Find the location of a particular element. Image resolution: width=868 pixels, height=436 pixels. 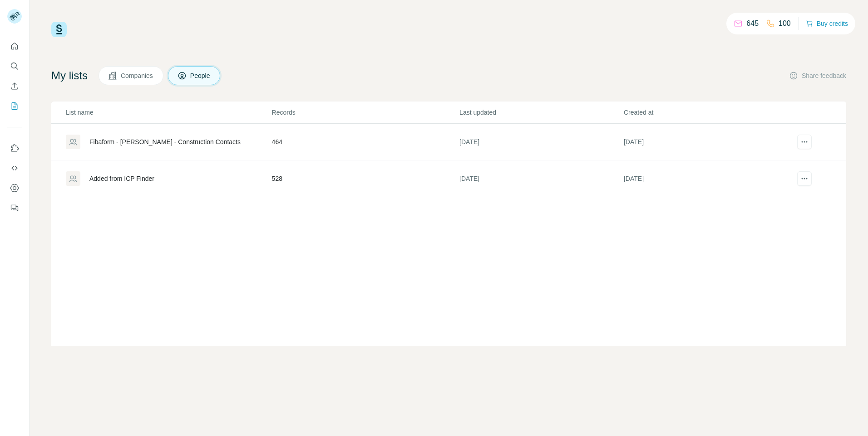

button: Quick start is located at coordinates (14, 46).